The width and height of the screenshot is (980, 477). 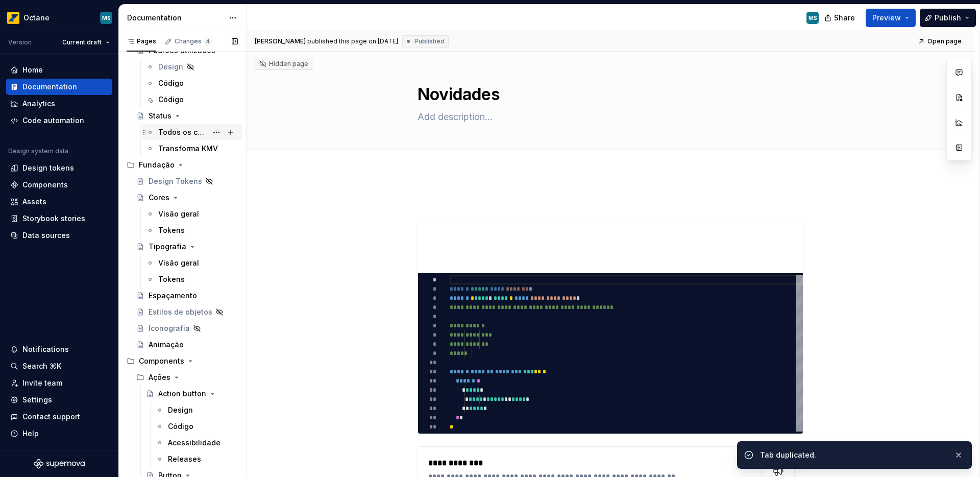 I want to click on div: Code automation, so click(x=53, y=121).